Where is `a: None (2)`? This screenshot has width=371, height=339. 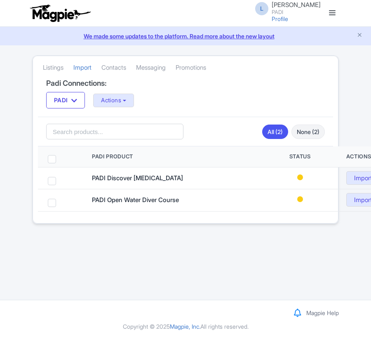
a: None (2) is located at coordinates (308, 131).